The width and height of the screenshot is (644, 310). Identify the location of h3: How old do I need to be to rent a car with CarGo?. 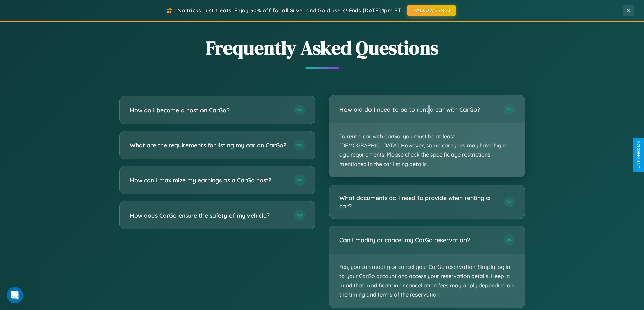
(418, 110).